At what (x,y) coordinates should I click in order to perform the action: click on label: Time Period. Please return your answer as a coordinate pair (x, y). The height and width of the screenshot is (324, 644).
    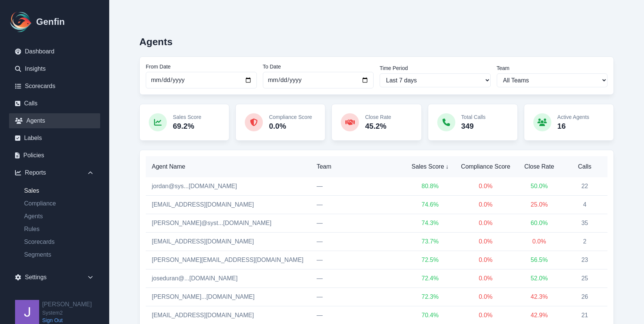
    Looking at the image, I should click on (435, 68).